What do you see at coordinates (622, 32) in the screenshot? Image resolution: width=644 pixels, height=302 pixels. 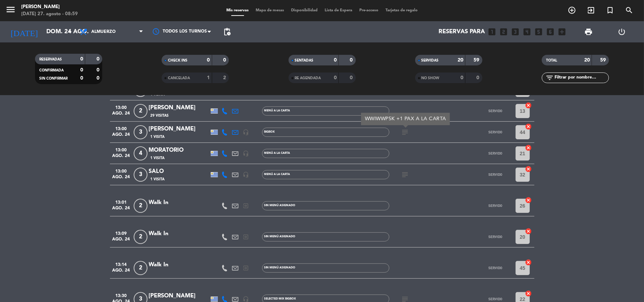 I see `div: LOG OUT` at bounding box center [622, 32].